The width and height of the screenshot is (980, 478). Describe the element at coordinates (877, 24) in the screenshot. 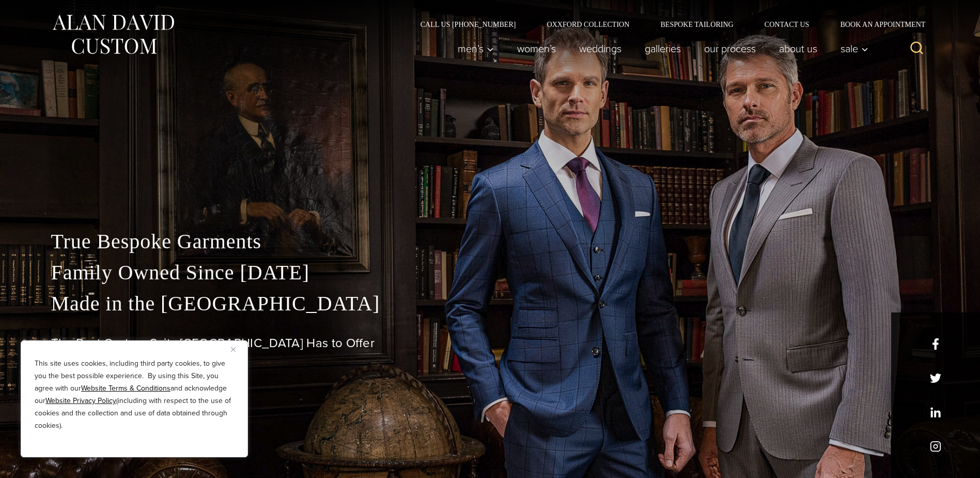

I see `a: Book an Appointment` at that location.